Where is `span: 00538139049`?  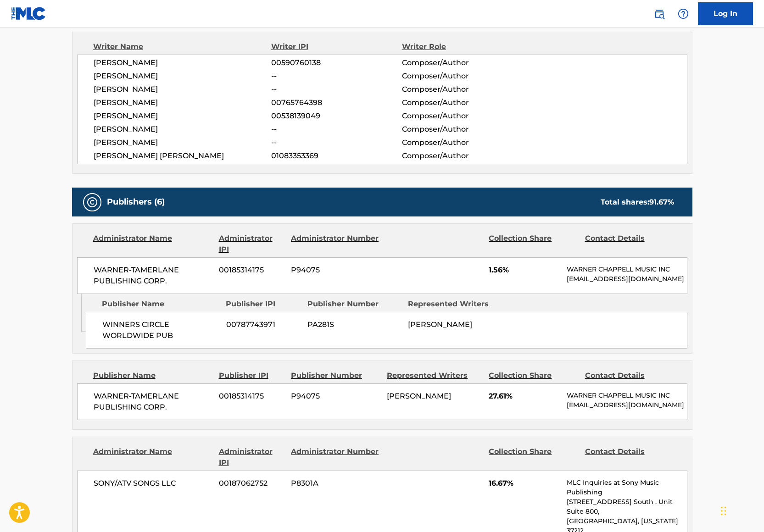 span: 00538139049 is located at coordinates (336, 116).